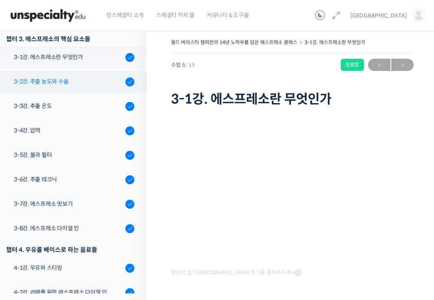  Describe the element at coordinates (379, 65) in the screenshot. I see `a: ←이전` at that location.